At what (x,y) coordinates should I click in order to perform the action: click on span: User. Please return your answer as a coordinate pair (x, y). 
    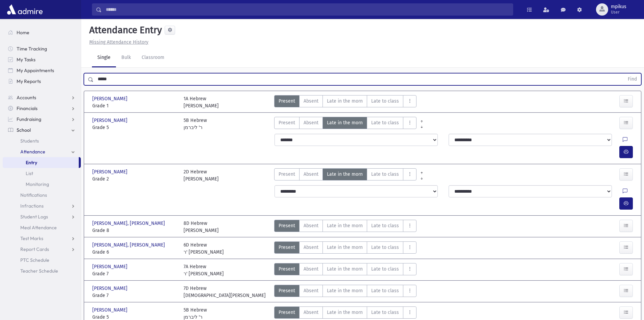
    Looking at the image, I should click on (619, 12).